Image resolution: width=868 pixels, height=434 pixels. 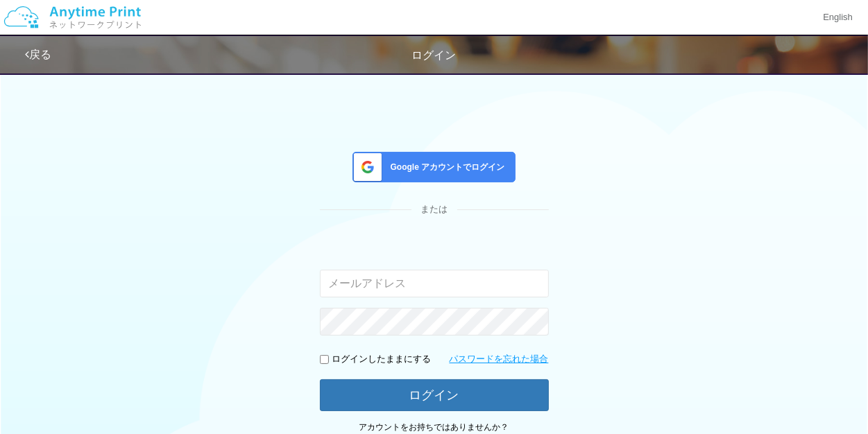 What do you see at coordinates (434, 55) in the screenshot?
I see `span: ログイン` at bounding box center [434, 55].